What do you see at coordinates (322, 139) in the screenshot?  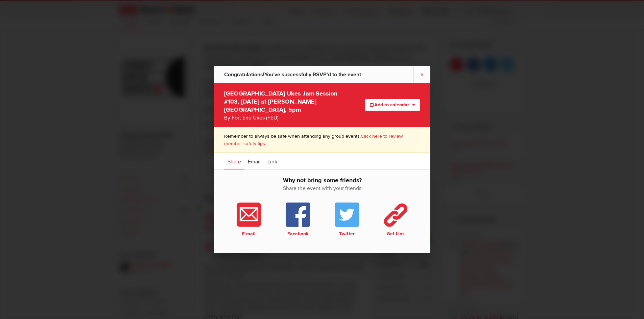 I see `p: Remember to always be safe when attending any group events.` at bounding box center [322, 139].